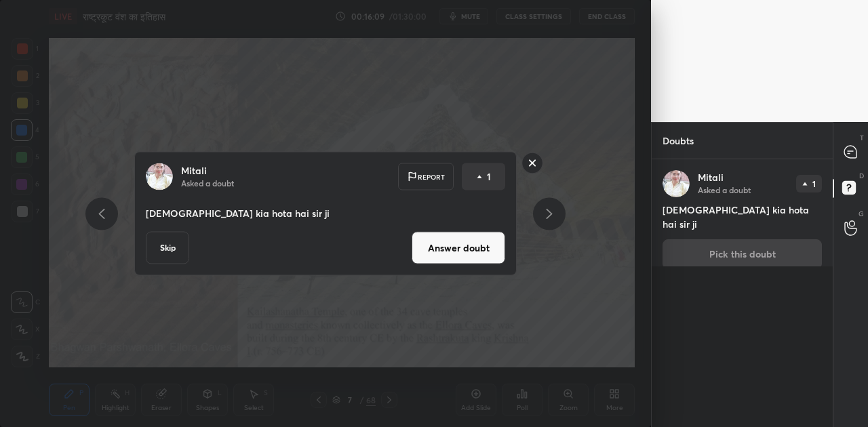 This screenshot has width=868, height=427. I want to click on button: Answer doubt, so click(459, 249).